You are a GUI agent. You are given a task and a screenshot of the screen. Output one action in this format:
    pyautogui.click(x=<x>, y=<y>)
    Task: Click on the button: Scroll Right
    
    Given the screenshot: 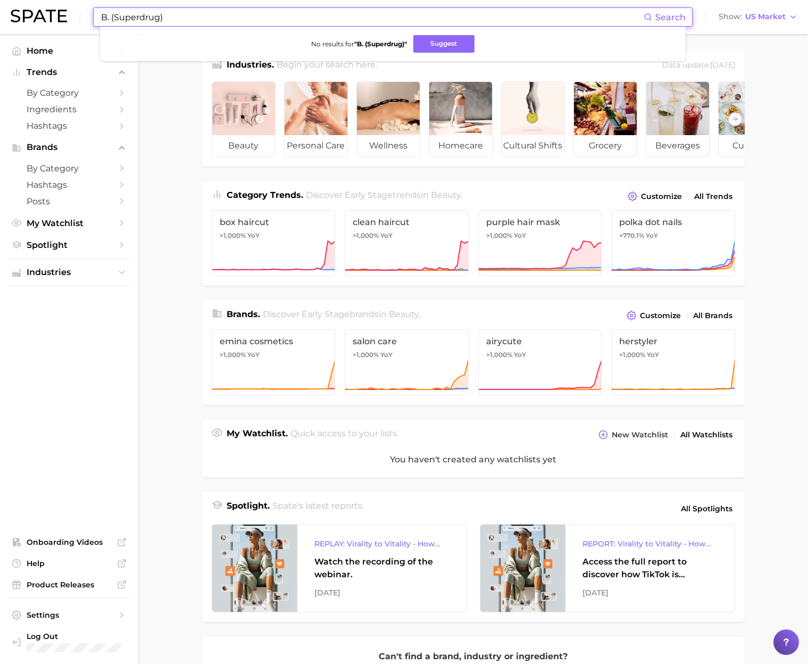 What is the action you would take?
    pyautogui.click(x=735, y=119)
    